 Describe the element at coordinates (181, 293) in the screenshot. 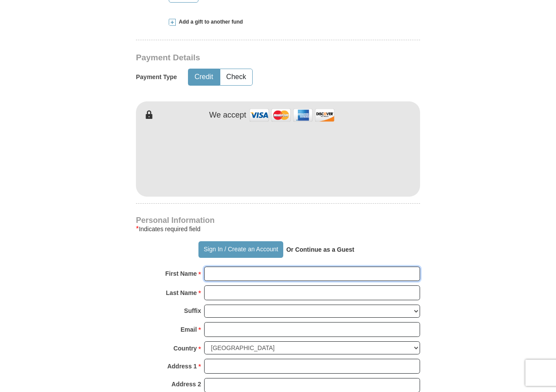

I see `strong: Last Name` at that location.